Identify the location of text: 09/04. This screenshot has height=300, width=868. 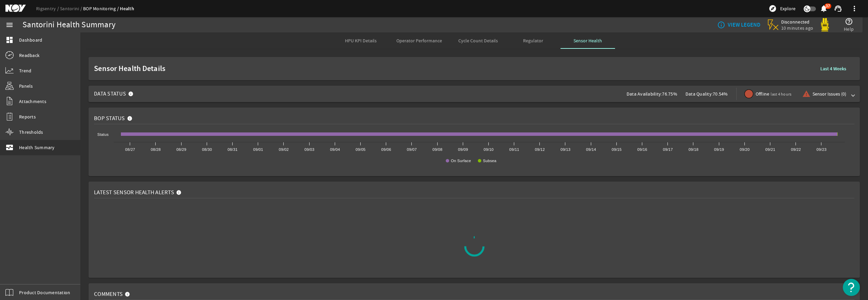
(335, 149).